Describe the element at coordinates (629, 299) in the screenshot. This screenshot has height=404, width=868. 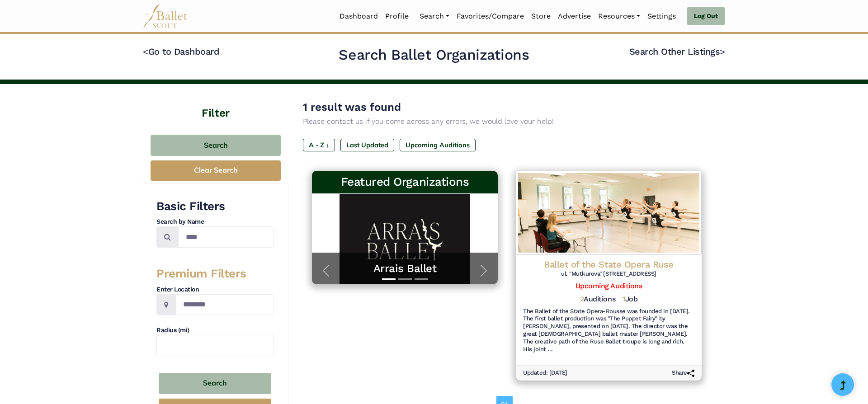
I see `h5: Job` at that location.